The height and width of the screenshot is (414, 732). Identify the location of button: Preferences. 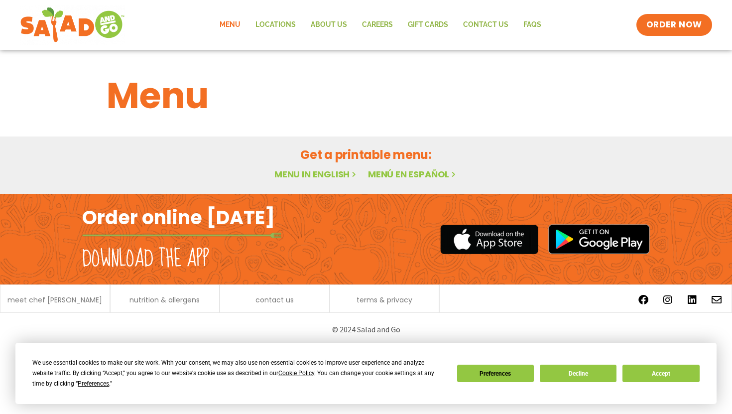
(495, 373).